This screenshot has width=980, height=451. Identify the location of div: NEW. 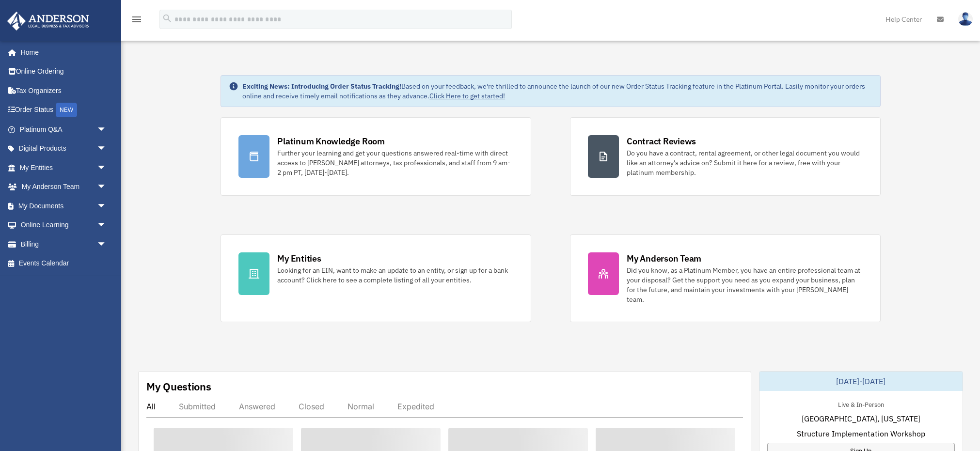
(66, 110).